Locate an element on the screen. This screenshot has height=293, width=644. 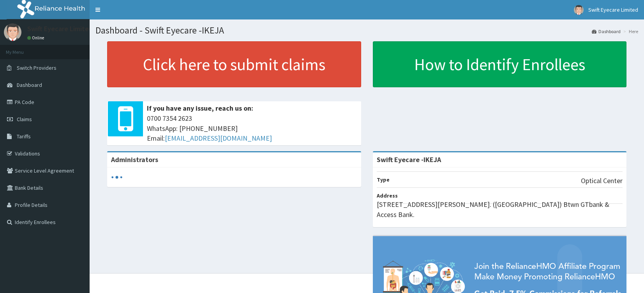
strong: Swift Eyecare -IKEJA is located at coordinates (409, 159).